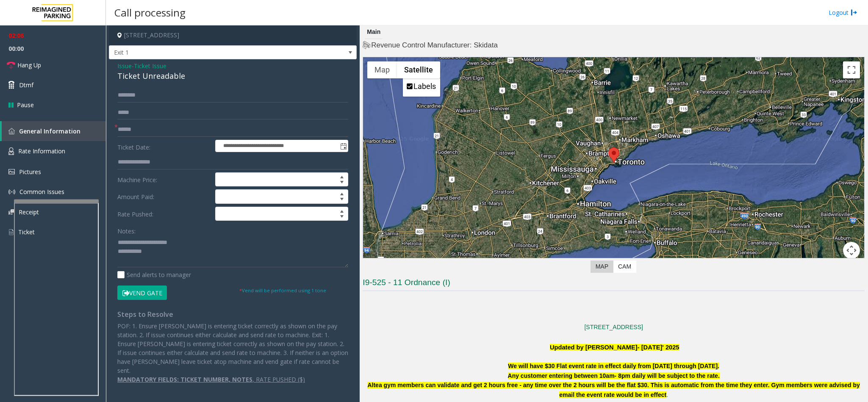  What do you see at coordinates (421, 87) in the screenshot?
I see `li: Labels` at bounding box center [421, 87].